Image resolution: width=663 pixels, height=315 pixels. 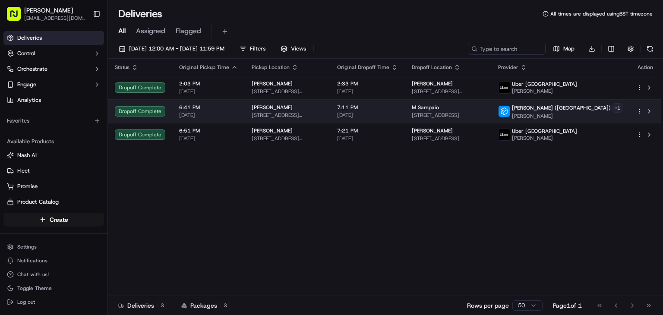 What do you see at coordinates (54, 69) in the screenshot?
I see `button: Orchestrate` at bounding box center [54, 69].